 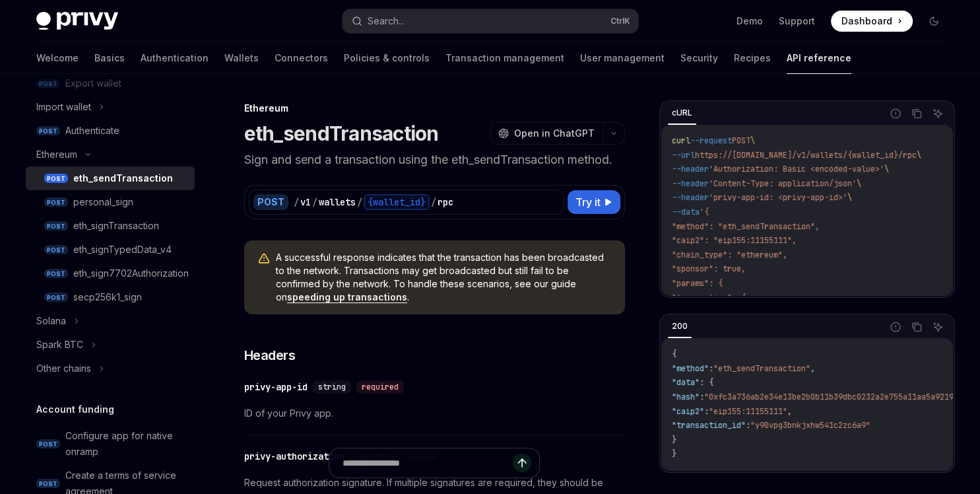 What do you see at coordinates (110, 345) in the screenshot?
I see `button: Spark BTC` at bounding box center [110, 345].